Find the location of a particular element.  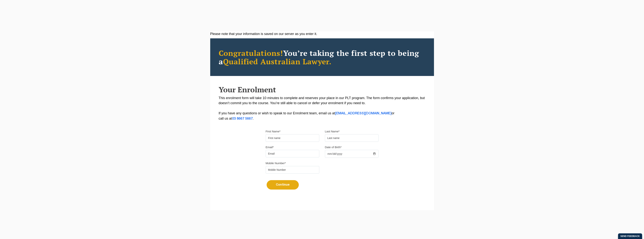

label: Mobile Number* is located at coordinates (276, 163).